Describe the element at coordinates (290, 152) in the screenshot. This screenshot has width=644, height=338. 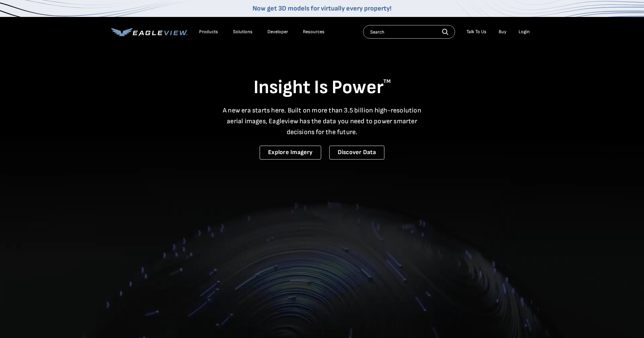
I see `a: Explore Imagery` at that location.